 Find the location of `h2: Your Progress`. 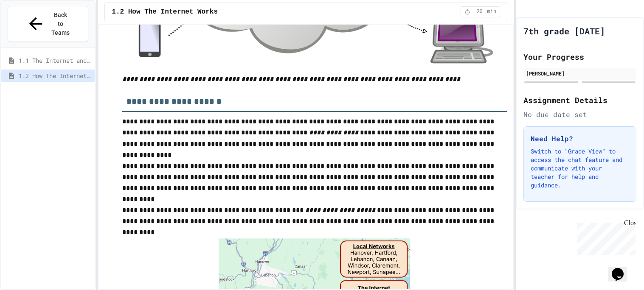

h2: Your Progress is located at coordinates (580, 57).